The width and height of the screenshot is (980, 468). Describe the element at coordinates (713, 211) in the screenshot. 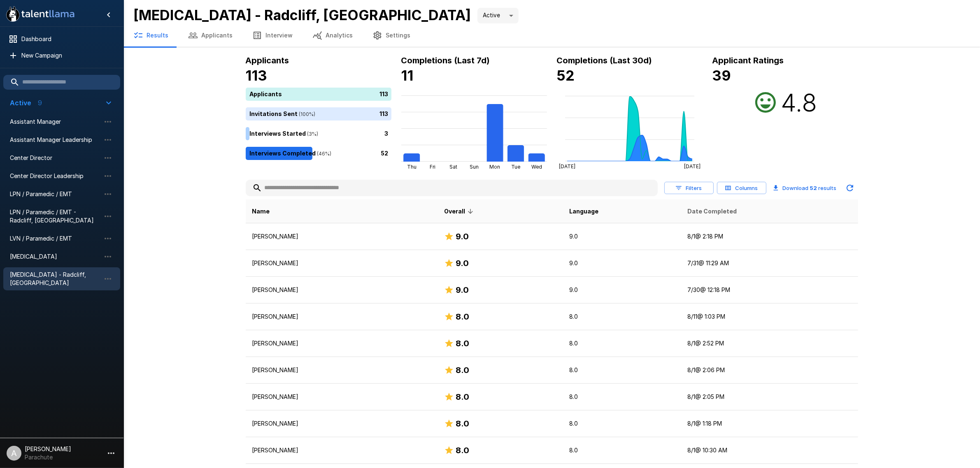

I see `span: Date Completed` at that location.